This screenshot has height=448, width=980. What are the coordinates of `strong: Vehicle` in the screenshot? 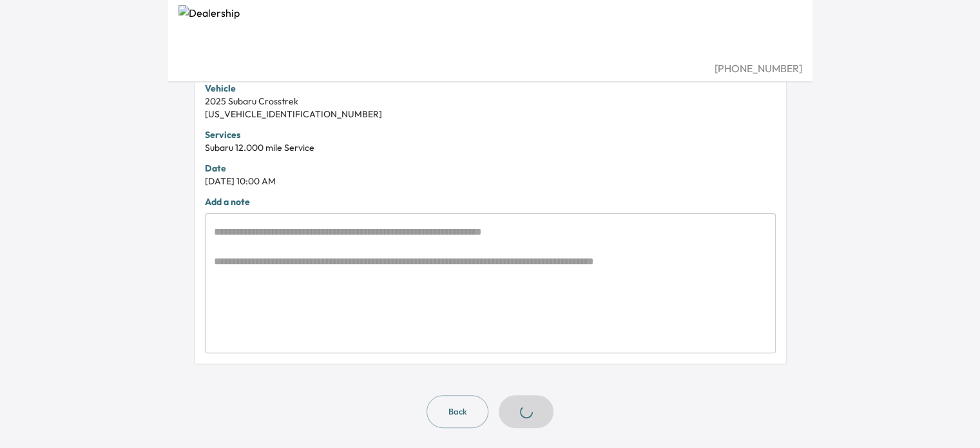 It's located at (220, 88).